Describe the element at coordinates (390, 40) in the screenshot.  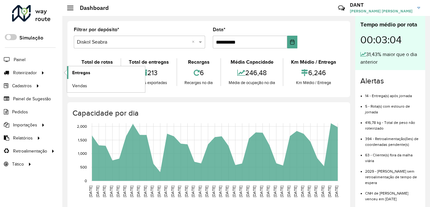
I see `div: 00:03:04` at that location.